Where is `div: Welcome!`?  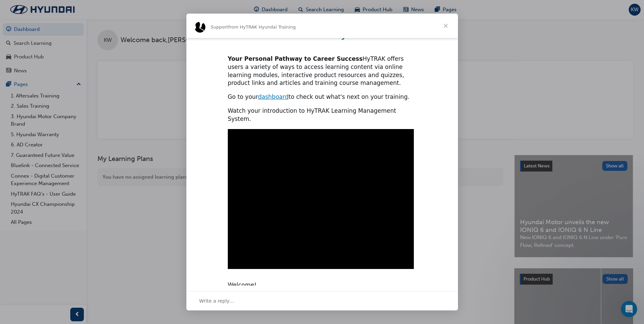 div: Welcome! is located at coordinates (322, 281).